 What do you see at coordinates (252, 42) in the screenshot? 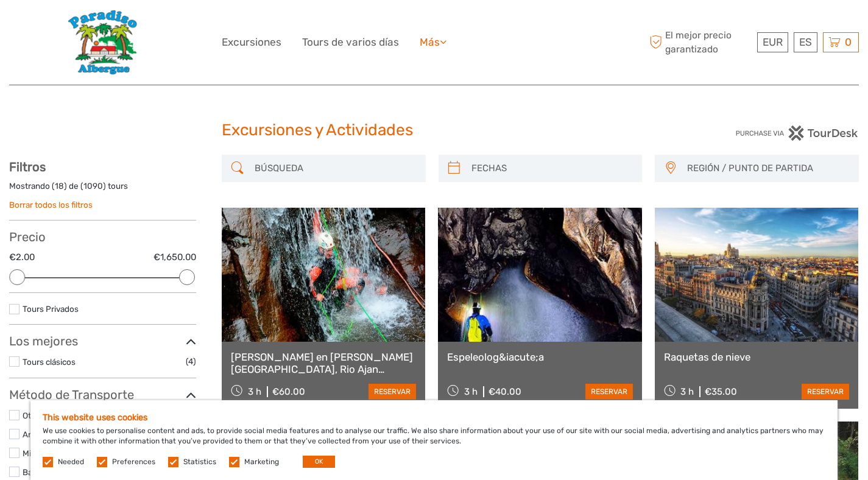
I see `a: Excursiones` at bounding box center [252, 42].